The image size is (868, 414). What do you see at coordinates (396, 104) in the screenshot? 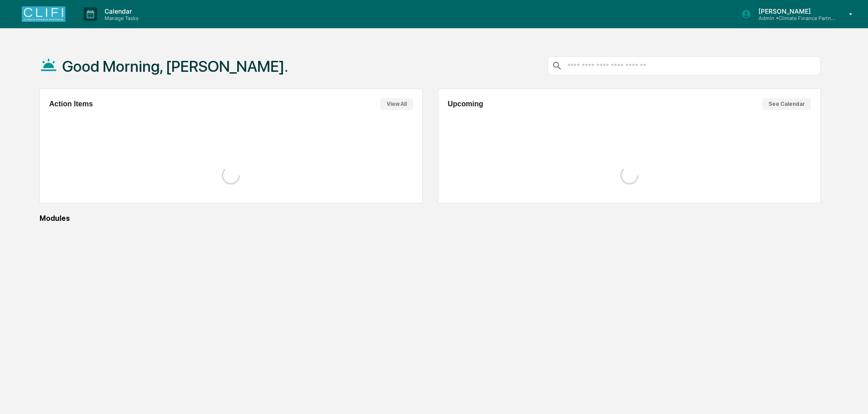
I see `button: View All` at bounding box center [396, 104].